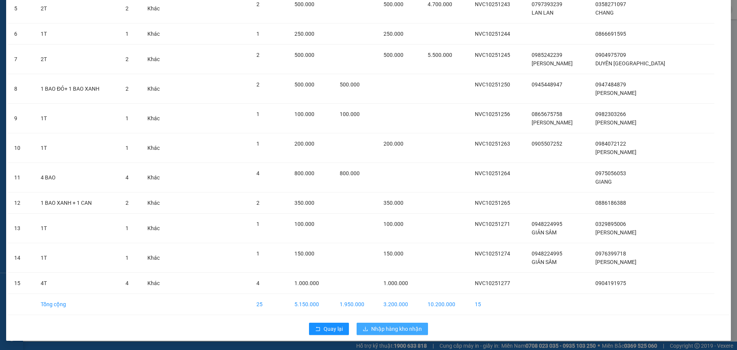 This screenshot has height=350, width=737. Describe the element at coordinates (492, 253) in the screenshot. I see `span: NVC10251274` at that location.